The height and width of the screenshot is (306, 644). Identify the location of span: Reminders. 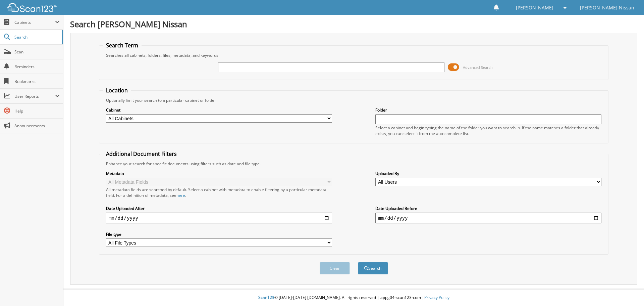
(37, 67).